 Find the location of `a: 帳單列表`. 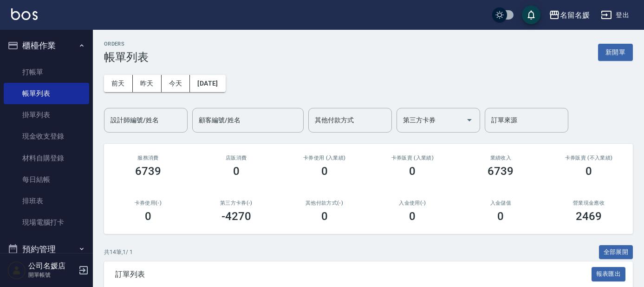

a: 帳單列表 is located at coordinates (46, 94).